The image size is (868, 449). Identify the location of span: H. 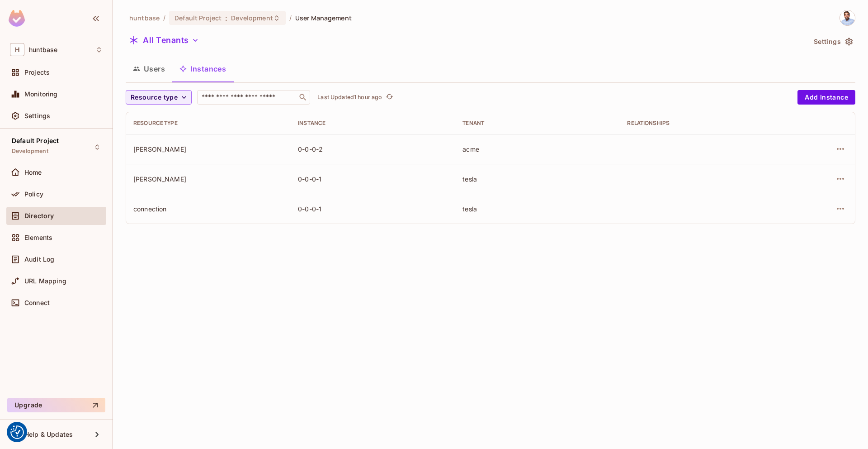
(17, 49).